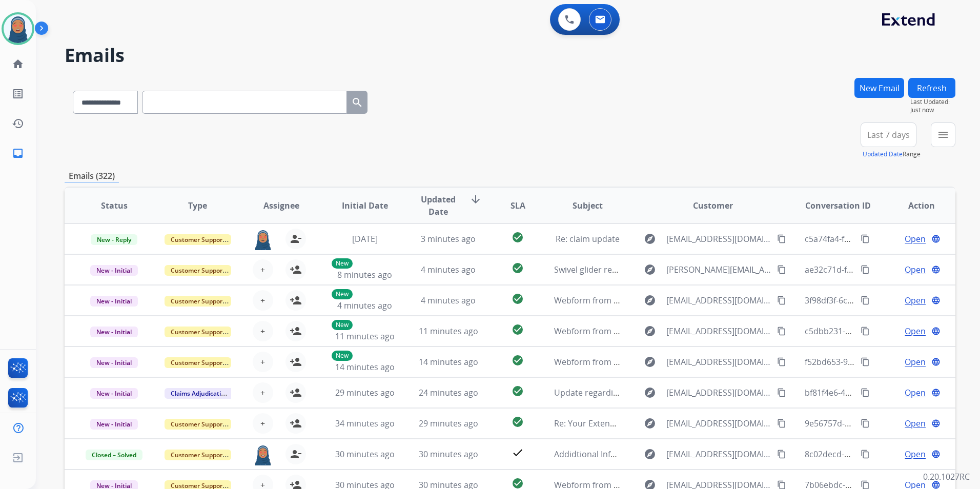  Describe the element at coordinates (114, 205) in the screenshot. I see `span: Status` at that location.